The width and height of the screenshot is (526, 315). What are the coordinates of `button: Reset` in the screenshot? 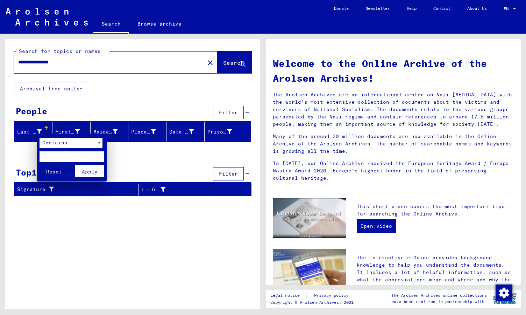 It's located at (54, 170).